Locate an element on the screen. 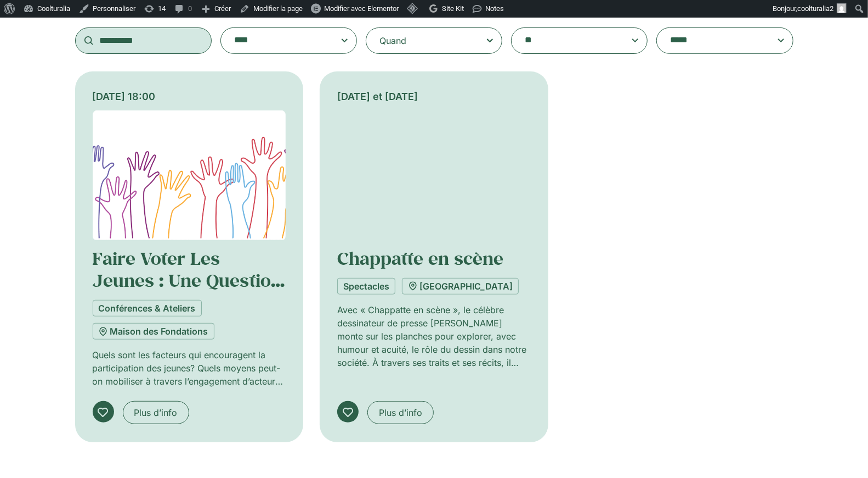 The height and width of the screenshot is (478, 868). span: Modifier avec Elementor is located at coordinates (361, 8).